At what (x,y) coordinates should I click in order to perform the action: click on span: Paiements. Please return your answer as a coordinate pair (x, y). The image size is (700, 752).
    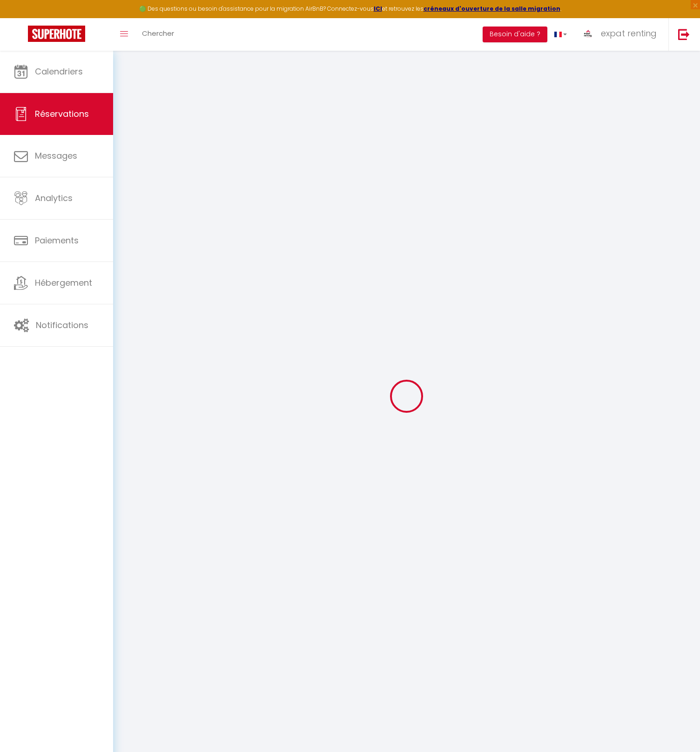
    Looking at the image, I should click on (57, 240).